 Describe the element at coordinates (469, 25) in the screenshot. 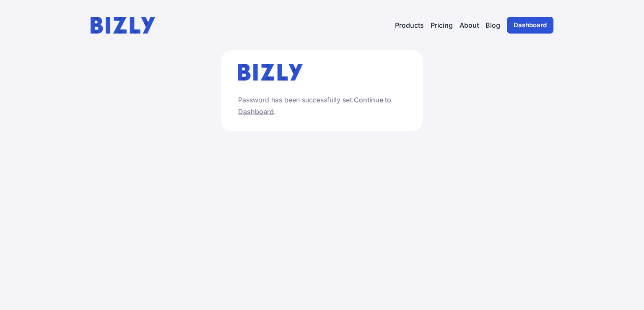

I see `a: About` at that location.